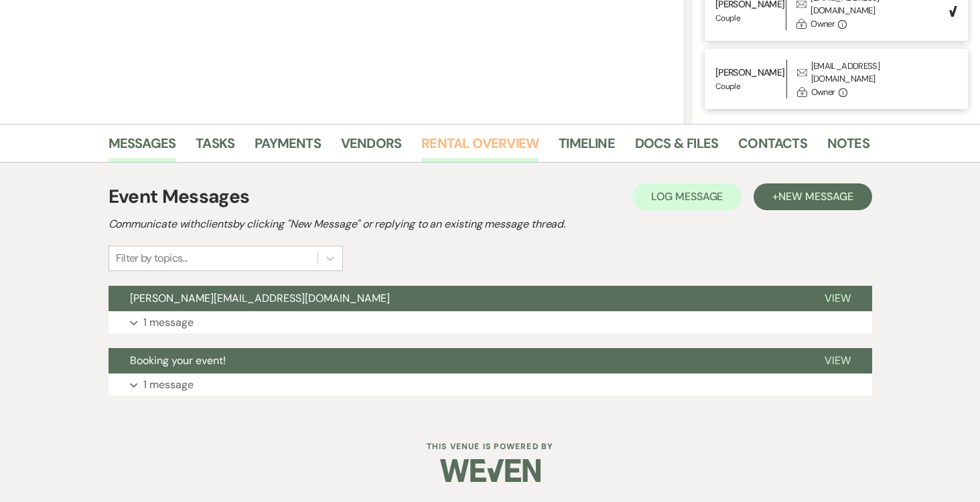 The image size is (980, 502). Describe the element at coordinates (677, 147) in the screenshot. I see `a: Docs & Files` at that location.